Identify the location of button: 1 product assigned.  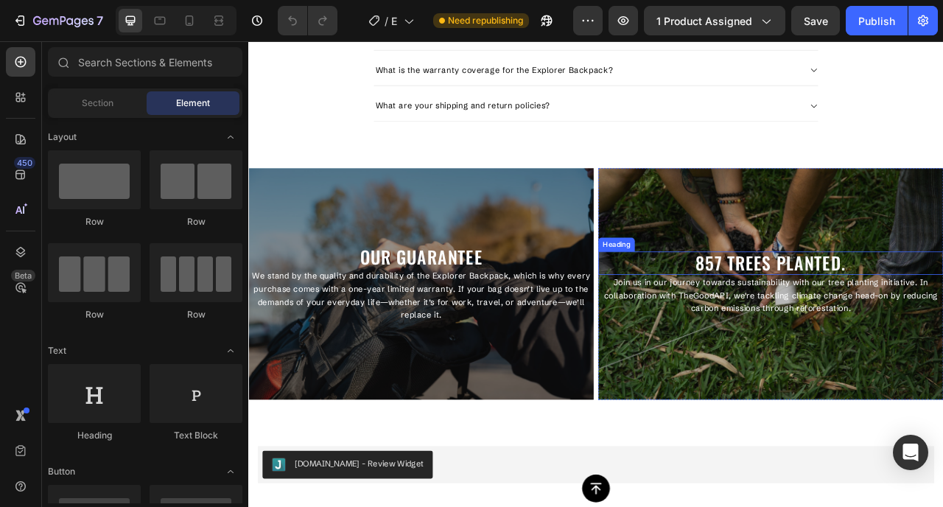
(715, 21).